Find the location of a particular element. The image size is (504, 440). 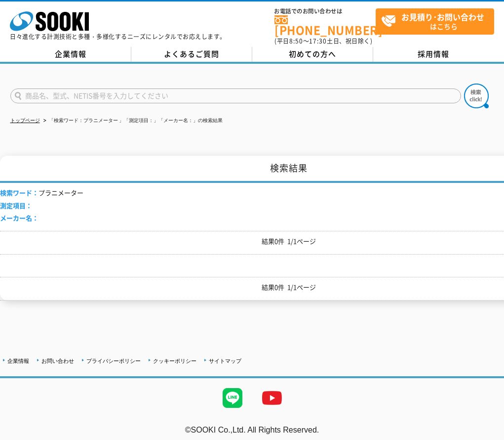

span: 8:50 is located at coordinates (297, 41).